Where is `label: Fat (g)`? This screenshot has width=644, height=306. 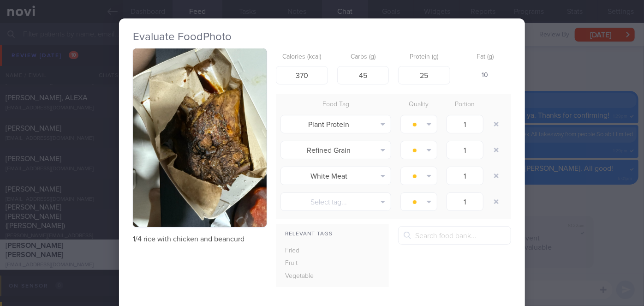 label: Fat (g) is located at coordinates (485, 57).